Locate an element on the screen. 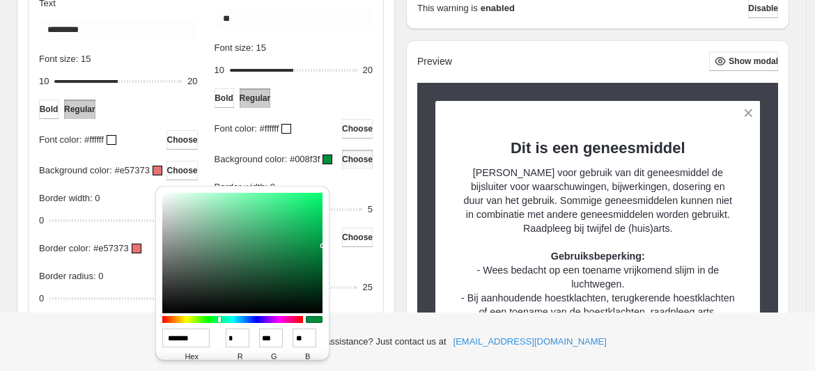 The image size is (815, 371). p: Background color: #008f3f is located at coordinates (267, 159).